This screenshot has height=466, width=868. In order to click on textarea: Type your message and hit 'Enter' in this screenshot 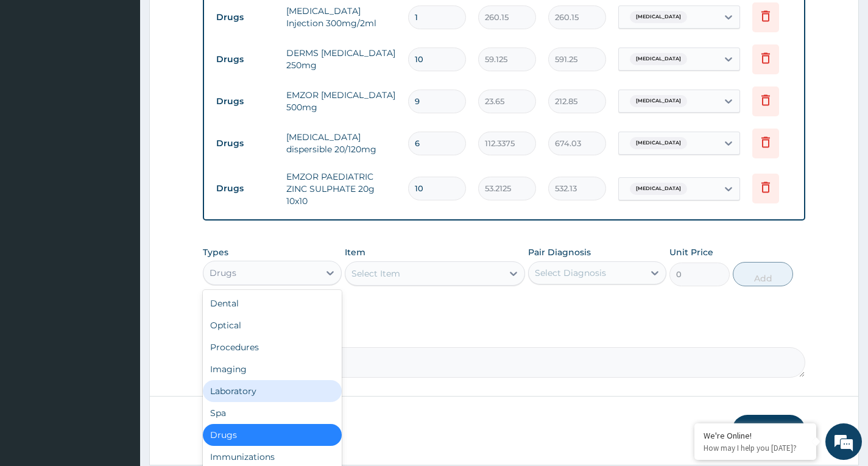, I will do `click(119, 354)`.